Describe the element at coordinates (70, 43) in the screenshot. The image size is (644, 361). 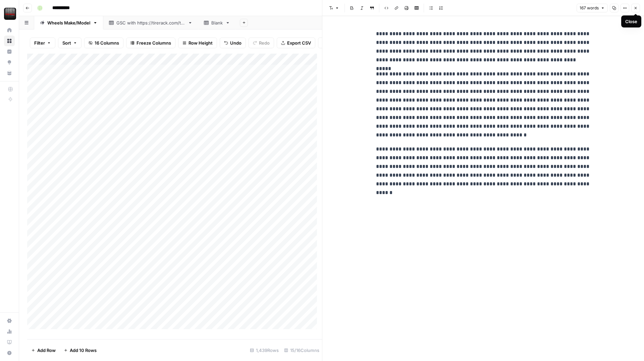
I see `button: Sort` at that location.